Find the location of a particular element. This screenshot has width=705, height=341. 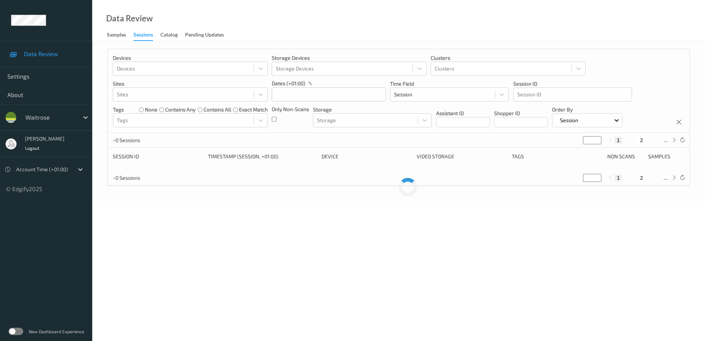

p: Time Field is located at coordinates (450, 84).